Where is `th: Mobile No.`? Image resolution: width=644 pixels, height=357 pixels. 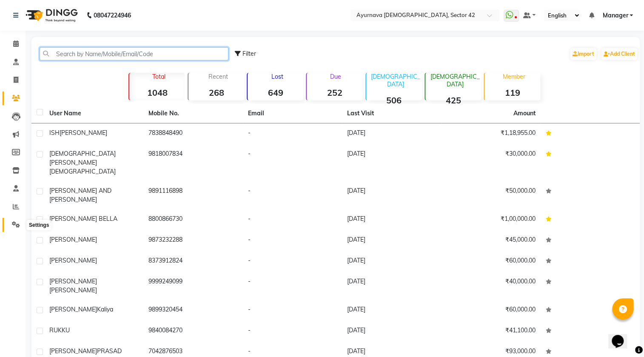 th: Mobile No. is located at coordinates (193, 114).